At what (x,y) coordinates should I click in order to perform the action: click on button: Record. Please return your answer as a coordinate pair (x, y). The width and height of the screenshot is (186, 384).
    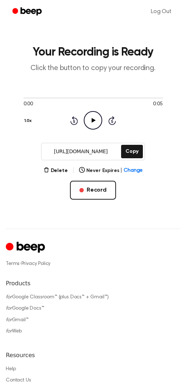
    Looking at the image, I should click on (93, 190).